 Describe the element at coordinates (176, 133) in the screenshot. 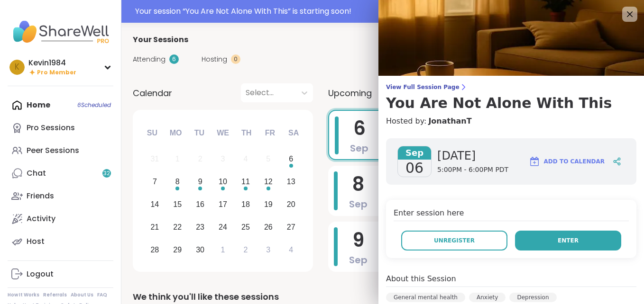

I see `div: Mo` at that location.